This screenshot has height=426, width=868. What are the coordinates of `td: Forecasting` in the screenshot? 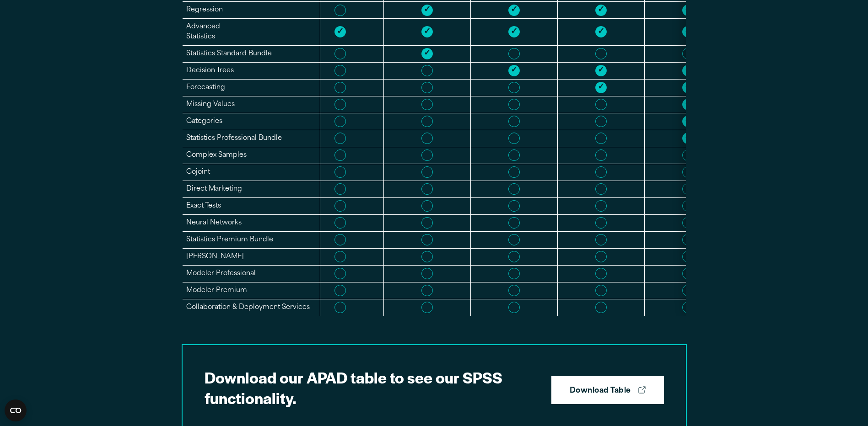 It's located at (251, 87).